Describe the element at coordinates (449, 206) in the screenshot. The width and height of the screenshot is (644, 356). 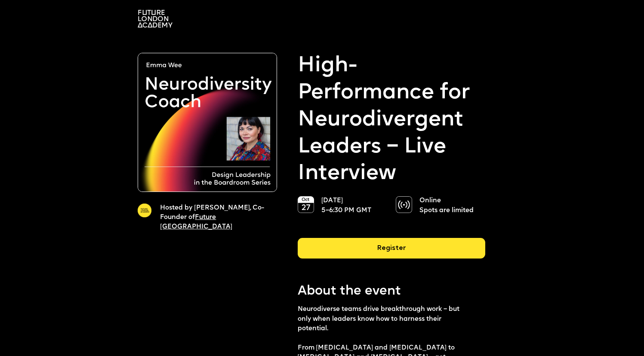
I see `p: Online Spots are limited` at that location.